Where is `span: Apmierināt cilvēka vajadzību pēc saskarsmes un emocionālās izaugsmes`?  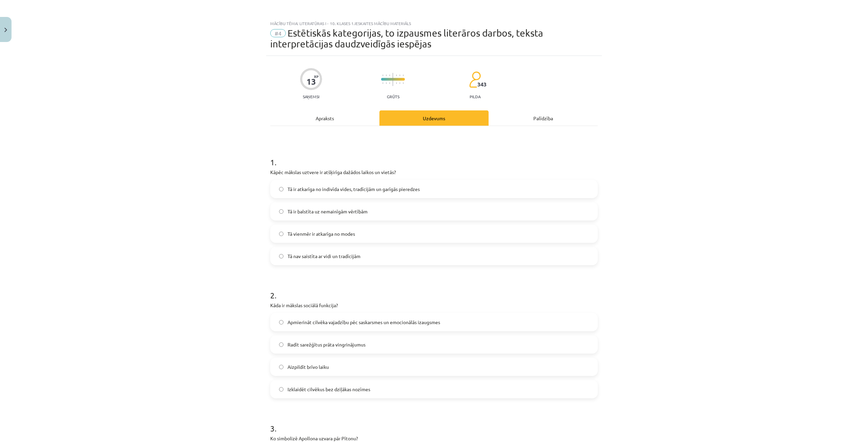 span: Apmierināt cilvēka vajadzību pēc saskarsmes un emocionālās izaugsmes is located at coordinates (364, 323).